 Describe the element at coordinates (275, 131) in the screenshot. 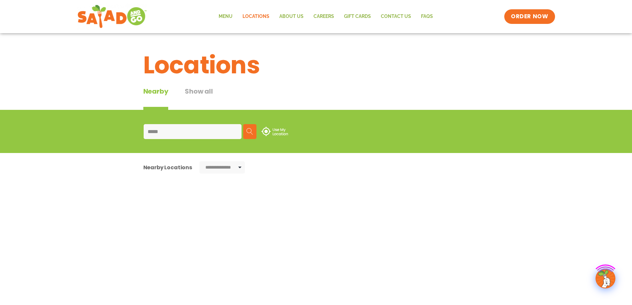

I see `img: use-location.svg` at that location.